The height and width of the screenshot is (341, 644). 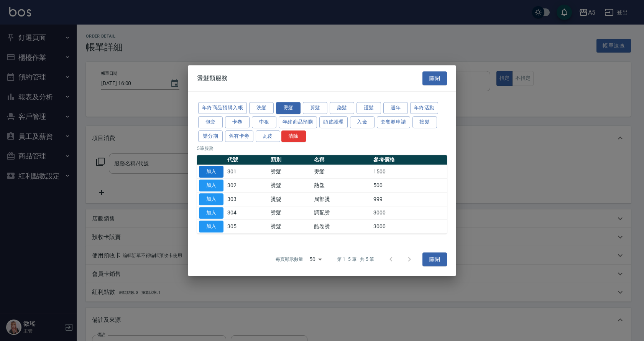 What do you see at coordinates (294, 136) in the screenshot?
I see `button: 清除` at bounding box center [294, 136].